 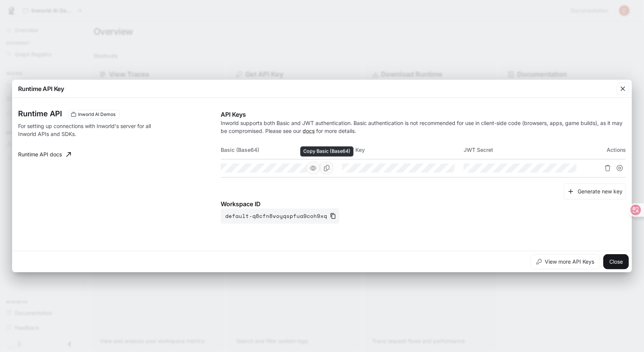 What do you see at coordinates (423, 127) in the screenshot?
I see `p: Inworld supports both Basic and JWT authentication. Basic authentication is not recommended for u...` at bounding box center [423, 127].